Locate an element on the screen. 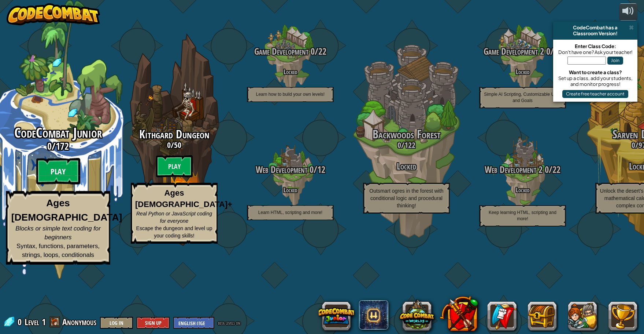  div: Enter Class Code: is located at coordinates (595, 46).